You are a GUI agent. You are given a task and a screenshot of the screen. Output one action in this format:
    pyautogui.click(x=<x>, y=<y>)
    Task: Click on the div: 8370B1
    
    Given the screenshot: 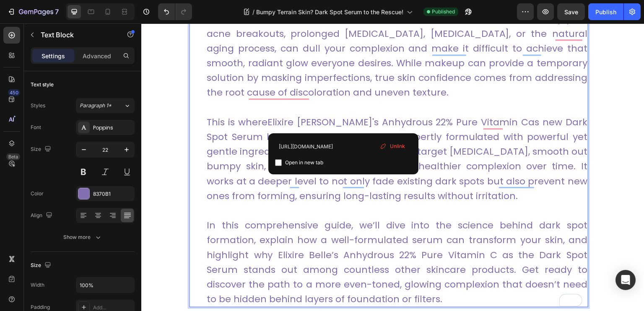 What is the action you would take?
    pyautogui.click(x=113, y=194)
    